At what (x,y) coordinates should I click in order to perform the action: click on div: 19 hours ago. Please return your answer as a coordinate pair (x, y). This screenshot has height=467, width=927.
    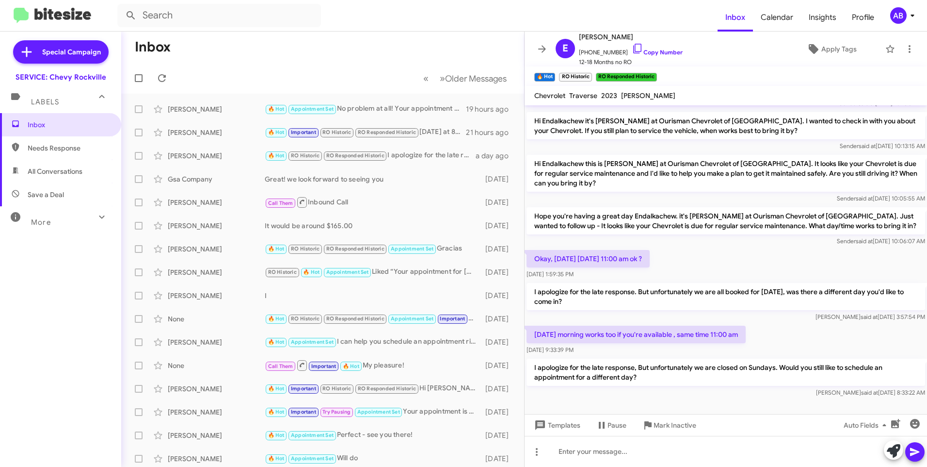
    Looking at the image, I should click on (491, 109).